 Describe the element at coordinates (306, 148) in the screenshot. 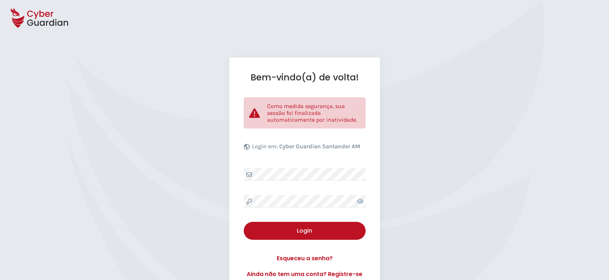

I see `p: Login em:` at that location.